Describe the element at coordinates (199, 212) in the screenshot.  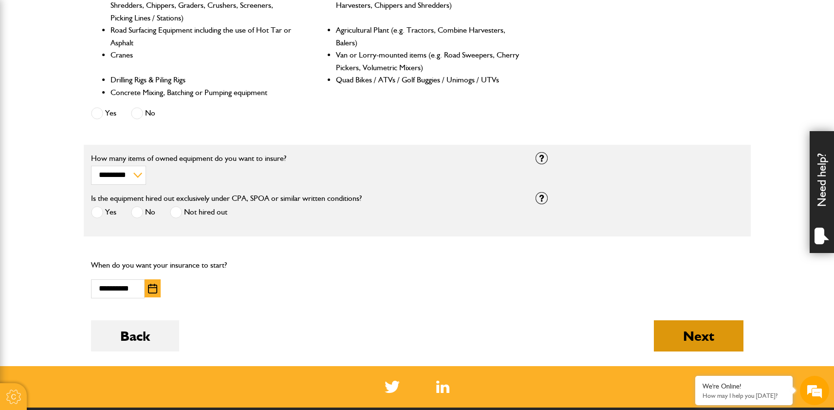
I see `label: Not hired out` at that location.